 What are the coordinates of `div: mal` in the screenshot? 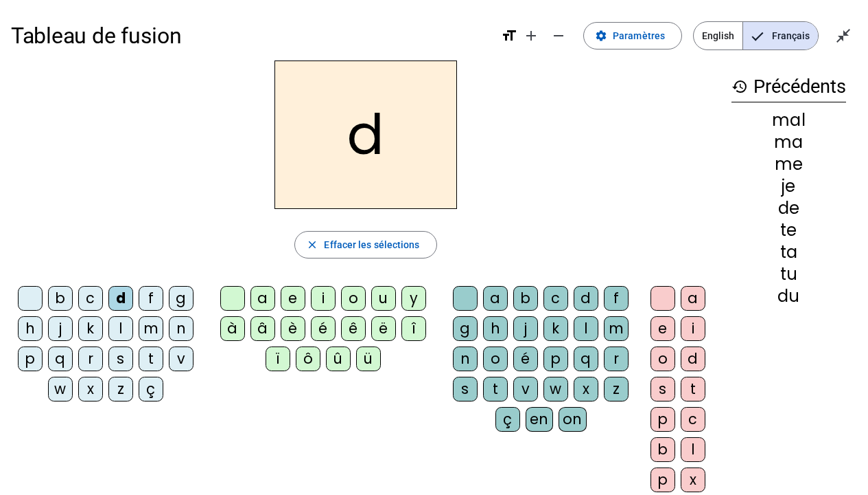 It's located at (789, 120).